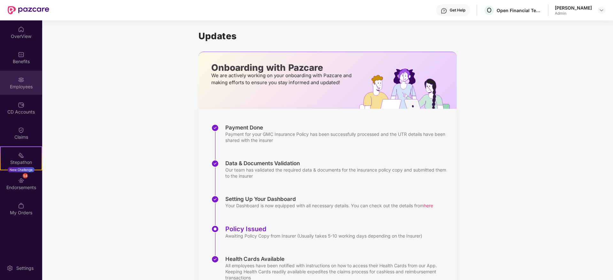 This screenshot has width=613, height=280. Describe the element at coordinates (21, 170) in the screenshot. I see `div: New Challenge` at that location.